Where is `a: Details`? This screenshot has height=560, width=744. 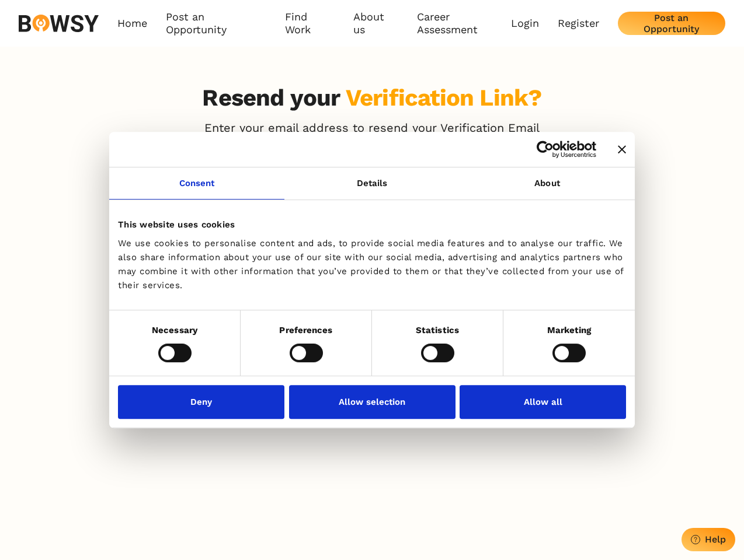 a: Details is located at coordinates (372, 184).